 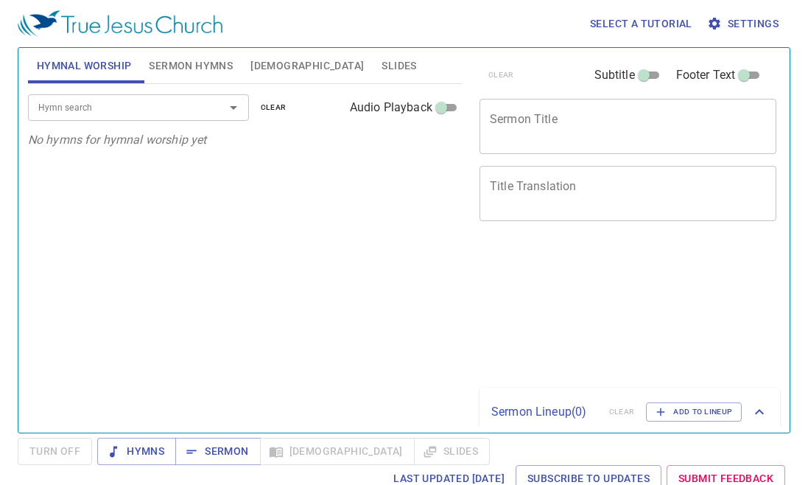 I want to click on i: No hymns for hymnal worship yet, so click(x=117, y=139).